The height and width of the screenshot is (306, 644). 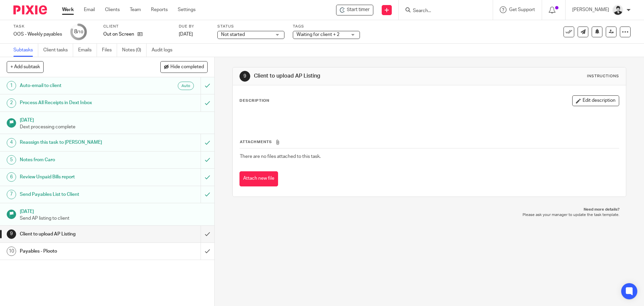 What do you see at coordinates (159, 10) in the screenshot?
I see `a: Reports` at bounding box center [159, 10].